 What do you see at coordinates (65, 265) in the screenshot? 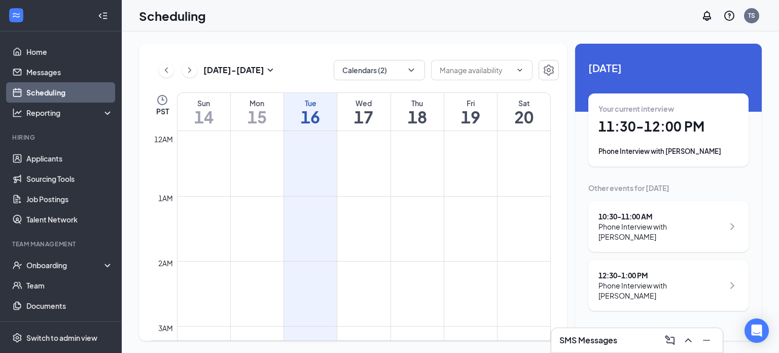
I see `div: Onboarding` at bounding box center [65, 265].